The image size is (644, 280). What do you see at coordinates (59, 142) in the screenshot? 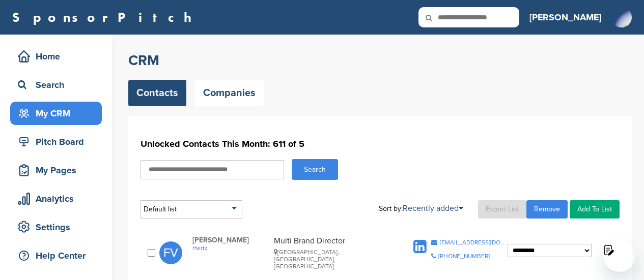
I see `div: Pitch Board` at bounding box center [59, 142].